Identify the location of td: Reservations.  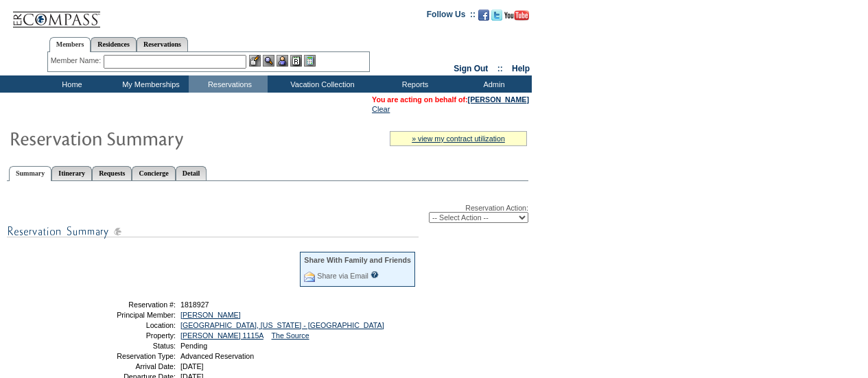
(228, 84).